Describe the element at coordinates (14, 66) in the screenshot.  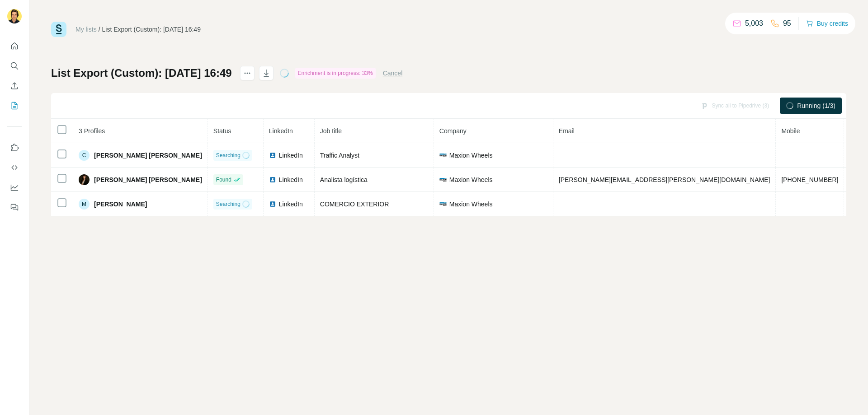
I see `button: Search` at that location.